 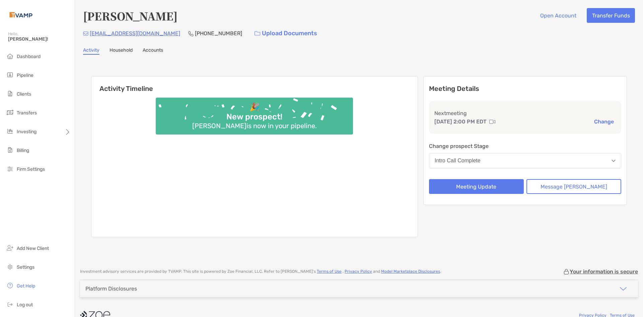 What do you see at coordinates (10, 150) in the screenshot?
I see `img: billing icon` at bounding box center [10, 150].